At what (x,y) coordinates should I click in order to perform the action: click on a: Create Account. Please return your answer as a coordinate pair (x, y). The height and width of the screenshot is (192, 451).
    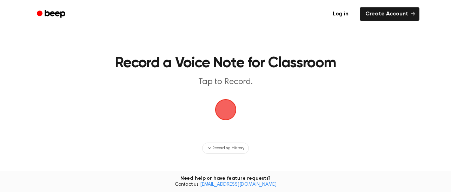
    Looking at the image, I should click on (389, 14).